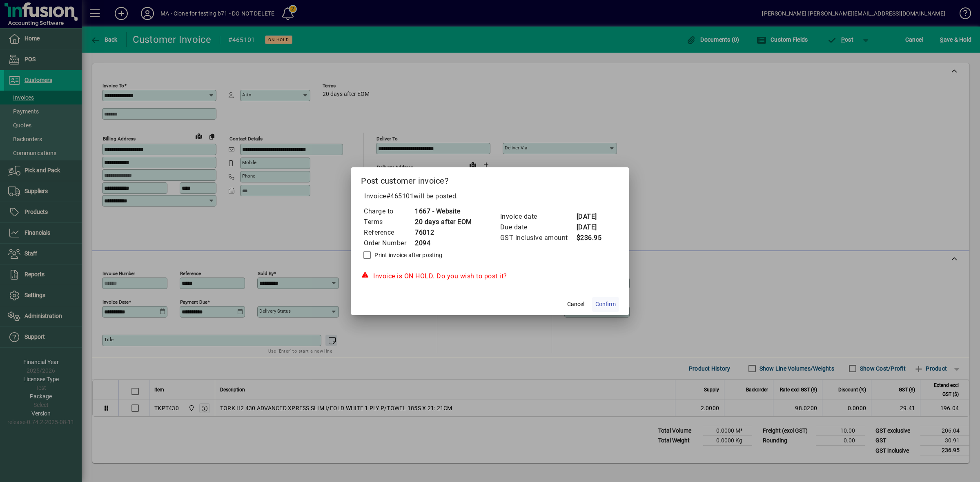  I want to click on label: Print invoice after posting, so click(407, 255).